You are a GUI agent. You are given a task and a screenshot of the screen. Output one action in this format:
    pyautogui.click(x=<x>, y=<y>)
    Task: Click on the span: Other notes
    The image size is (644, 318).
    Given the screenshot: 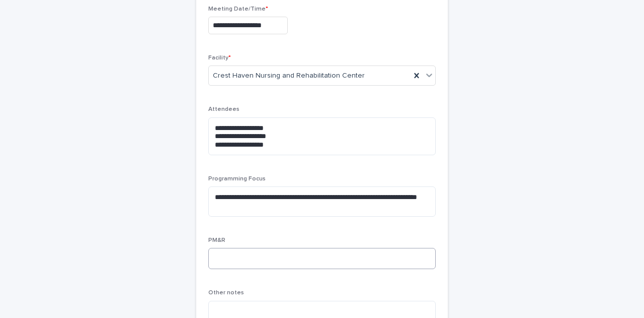 What is the action you would take?
    pyautogui.click(x=226, y=293)
    